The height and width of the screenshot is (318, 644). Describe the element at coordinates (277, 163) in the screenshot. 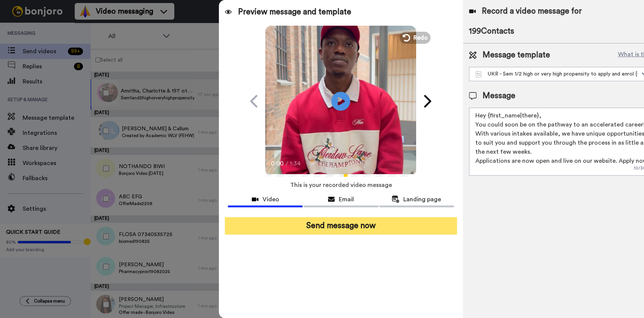

I see `span: 0:00` at that location.